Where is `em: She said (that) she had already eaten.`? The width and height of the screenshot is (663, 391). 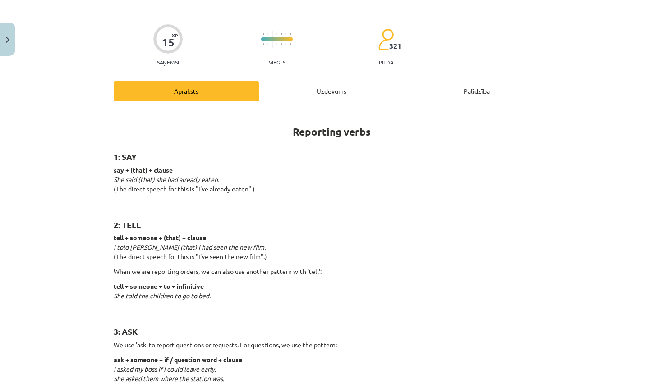
em: She said (that) she had already eaten. is located at coordinates (166, 179).